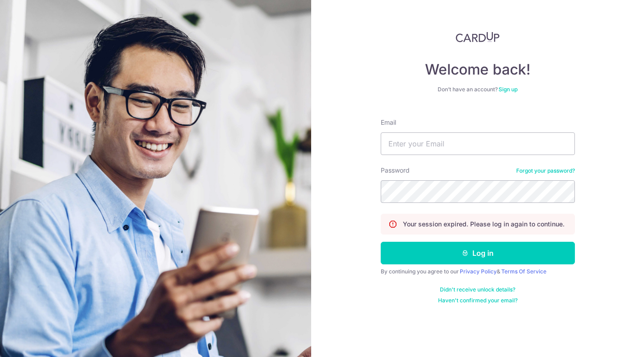 This screenshot has height=357, width=644. I want to click on label: Password, so click(395, 170).